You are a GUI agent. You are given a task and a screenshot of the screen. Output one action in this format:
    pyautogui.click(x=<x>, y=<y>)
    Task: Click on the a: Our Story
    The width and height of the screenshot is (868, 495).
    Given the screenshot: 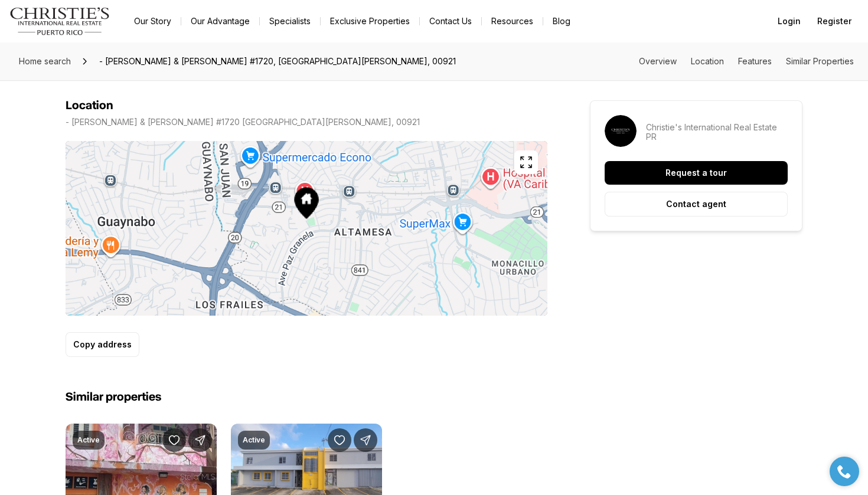 What is the action you would take?
    pyautogui.click(x=153, y=22)
    